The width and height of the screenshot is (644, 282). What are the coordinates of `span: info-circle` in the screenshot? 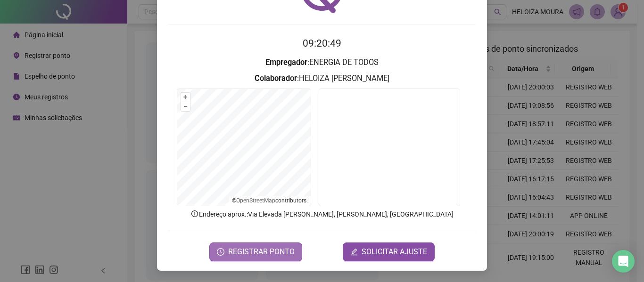 It's located at (194, 214).